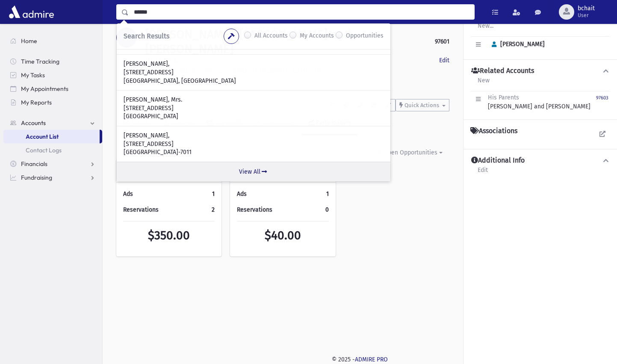 Image resolution: width=617 pixels, height=364 pixels. What do you see at coordinates (602, 97) in the screenshot?
I see `small: 97603` at bounding box center [602, 97].